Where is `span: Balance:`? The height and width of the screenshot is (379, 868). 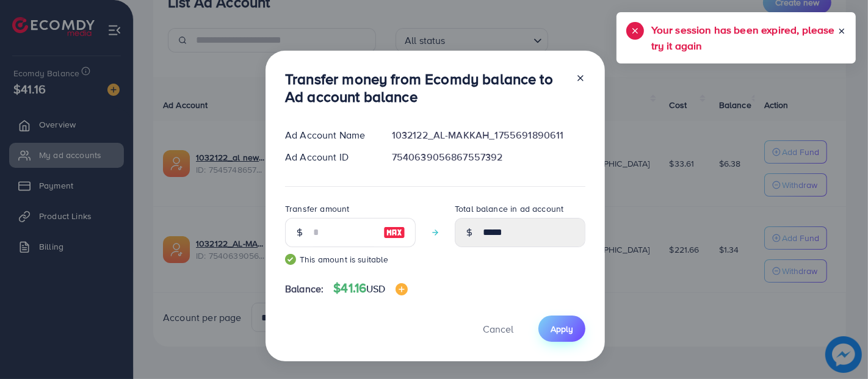 span: Balance: is located at coordinates (304, 288).